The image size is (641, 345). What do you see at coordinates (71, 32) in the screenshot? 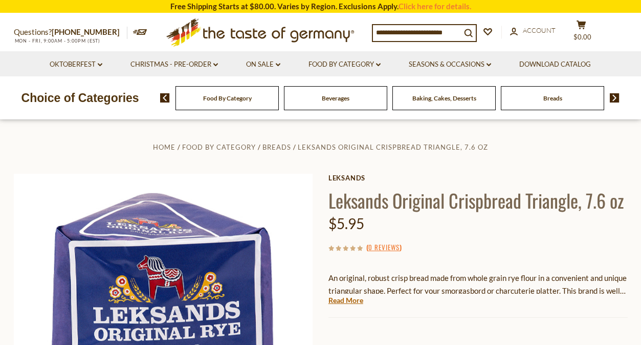
I see `p: Questions?` at bounding box center [71, 32].